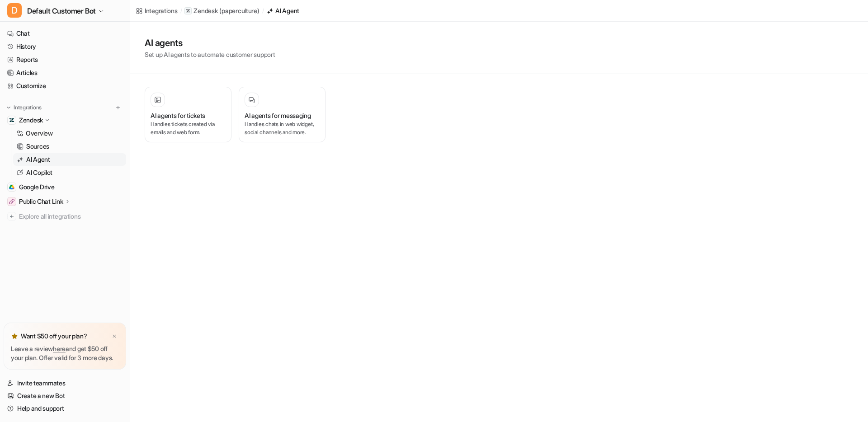  I want to click on button: Integrations, so click(24, 108).